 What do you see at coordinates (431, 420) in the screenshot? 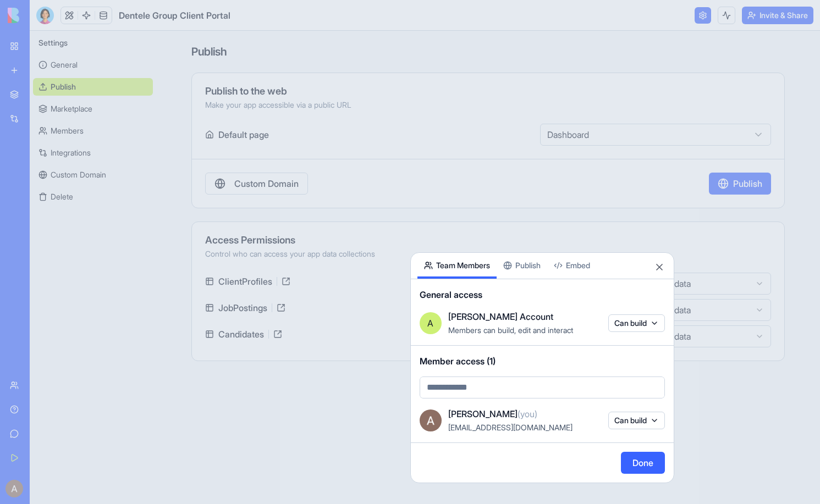
I see `img: ACg8ocJV6D3_6rN2XWQ9gC4Su6cEn1tsy63u5_3HgxpMOOOGh7gtYg=s96-c` at bounding box center [431, 420].